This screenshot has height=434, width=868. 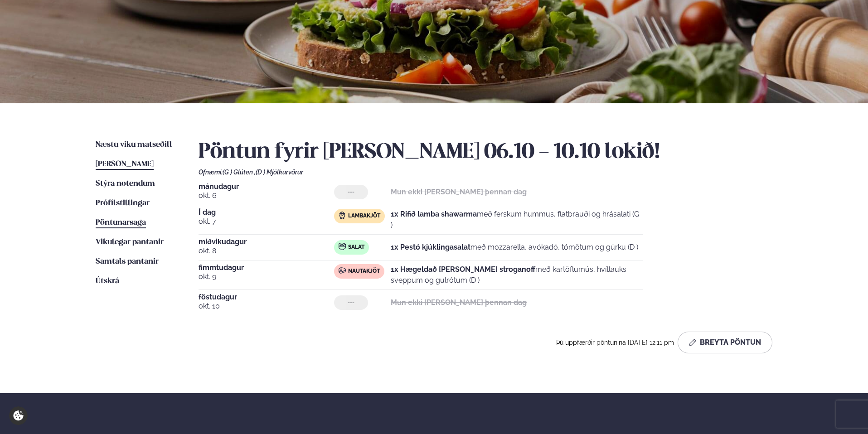 What do you see at coordinates (342, 215) in the screenshot?
I see `img: Lamb.svg` at bounding box center [342, 215].